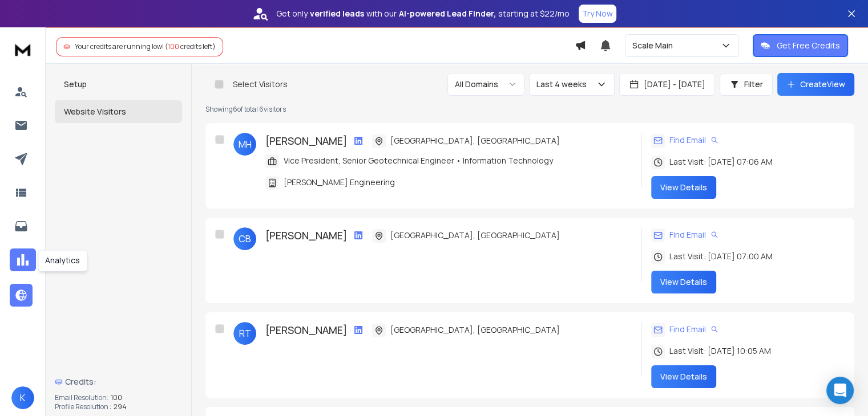  Describe the element at coordinates (840, 391) in the screenshot. I see `div: Open Intercom Messenger` at that location.